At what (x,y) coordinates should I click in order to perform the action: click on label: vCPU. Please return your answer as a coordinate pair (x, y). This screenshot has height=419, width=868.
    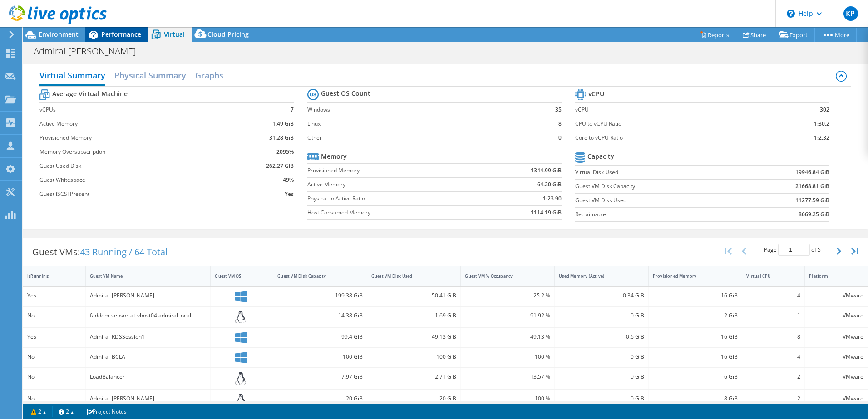
    Looking at the image, I should click on (674, 110).